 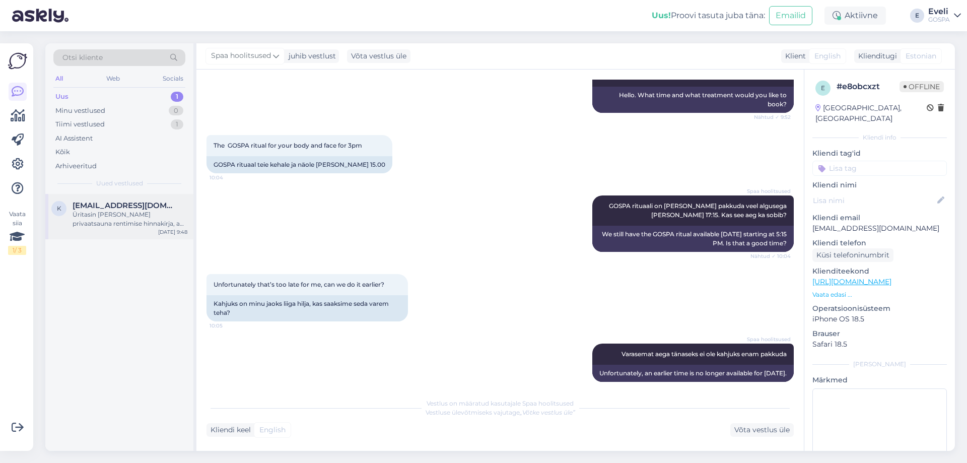 What do you see at coordinates (922, 87) in the screenshot?
I see `span: Offline` at bounding box center [922, 87].